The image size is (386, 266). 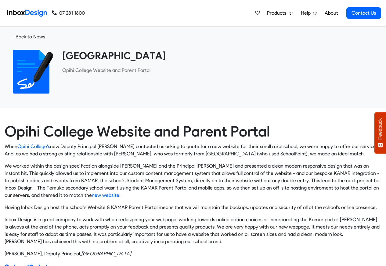 What do you see at coordinates (380, 129) in the screenshot?
I see `span: Feedback` at bounding box center [380, 129].